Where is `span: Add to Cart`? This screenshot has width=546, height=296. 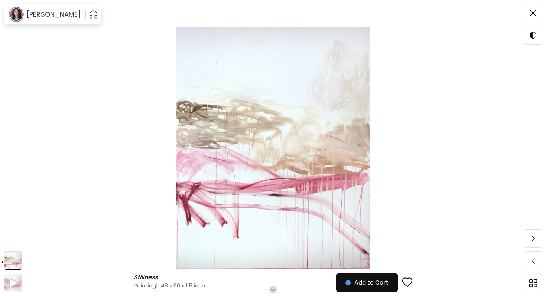
span: Add to Cart is located at coordinates (367, 283).